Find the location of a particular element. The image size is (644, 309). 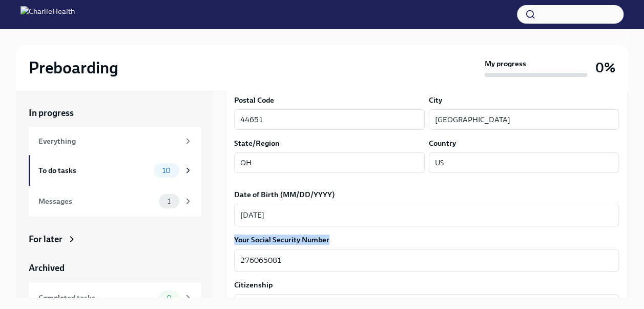

a: Archived is located at coordinates (115, 268).